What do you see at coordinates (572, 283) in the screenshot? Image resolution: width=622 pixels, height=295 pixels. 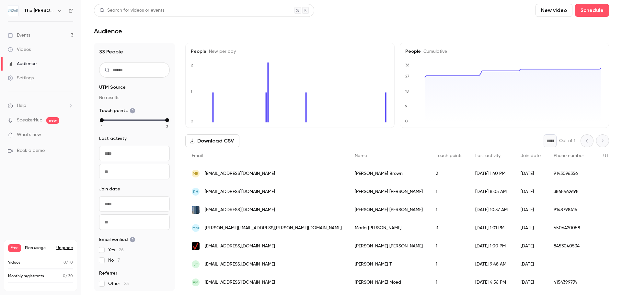 I see `div: 4154399774` at bounding box center [572, 283].